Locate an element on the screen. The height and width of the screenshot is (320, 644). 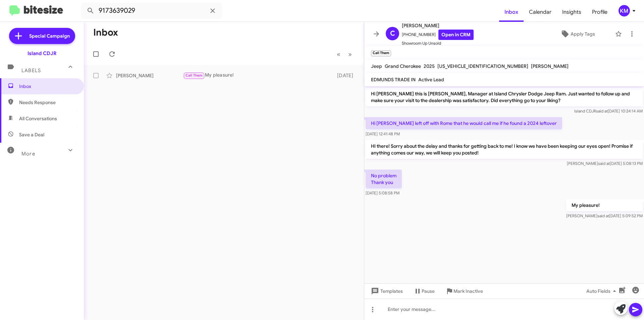
span: Jeep is located at coordinates (376, 66).